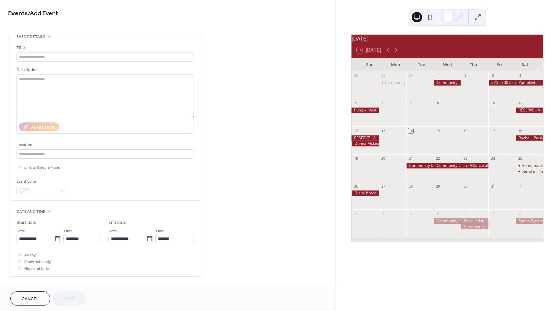 The image size is (559, 311). What do you see at coordinates (31, 212) in the screenshot?
I see `span: Date and time` at bounding box center [31, 212].